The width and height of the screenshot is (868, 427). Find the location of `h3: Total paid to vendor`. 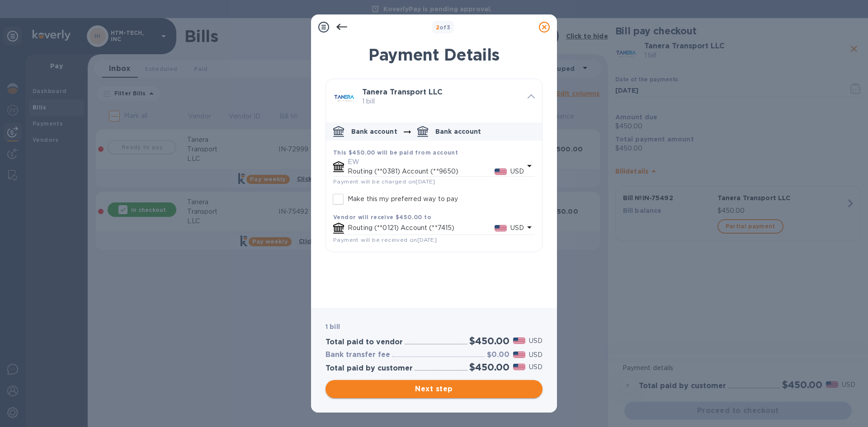

h3: Total paid to vendor is located at coordinates (364, 342).